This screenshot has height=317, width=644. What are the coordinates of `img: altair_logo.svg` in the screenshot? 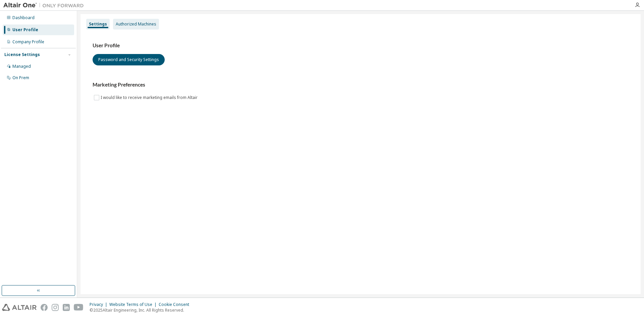 It's located at (19, 307).